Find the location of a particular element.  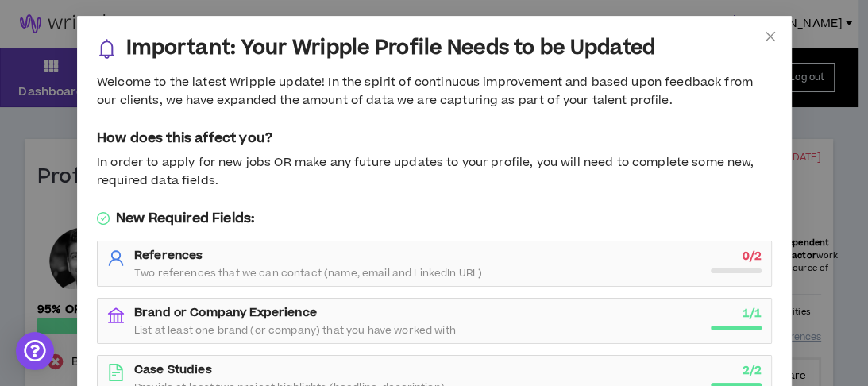

div: Welcome to the latest Wripple update! In the spirit of continuous improvement and based upon feed... is located at coordinates (434, 91).